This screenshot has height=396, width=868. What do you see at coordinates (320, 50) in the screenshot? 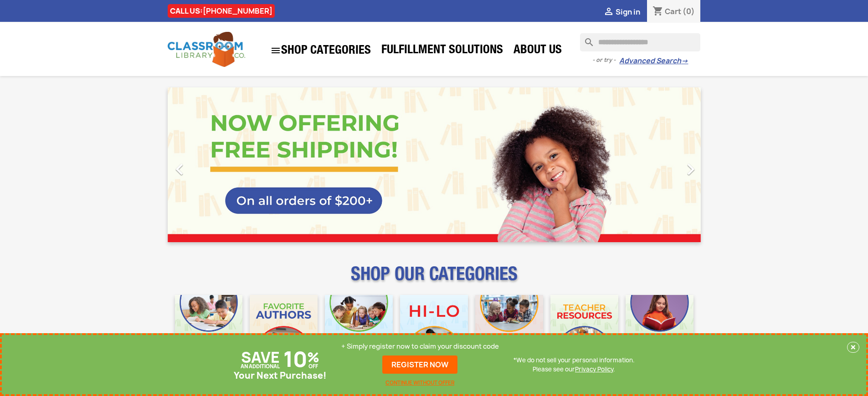
I see `a: SHOP CATEGORIES` at bounding box center [320, 50].